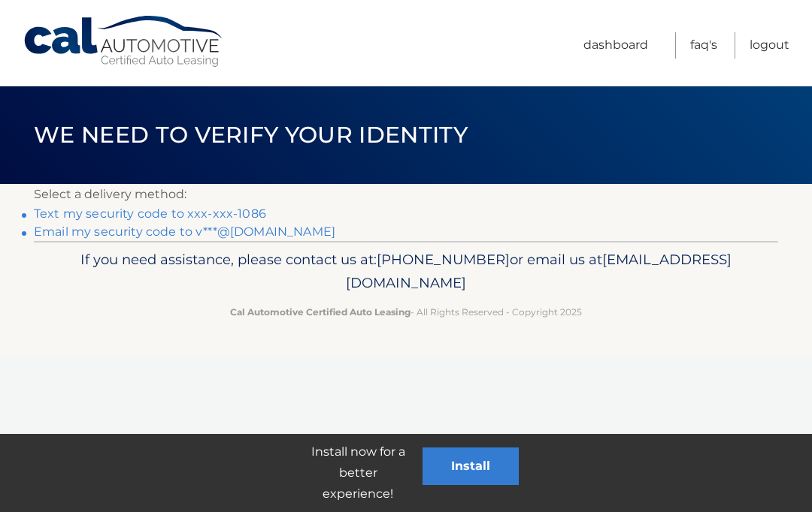 The height and width of the screenshot is (512, 812). What do you see at coordinates (704, 45) in the screenshot?
I see `a: FAQ's` at bounding box center [704, 45].